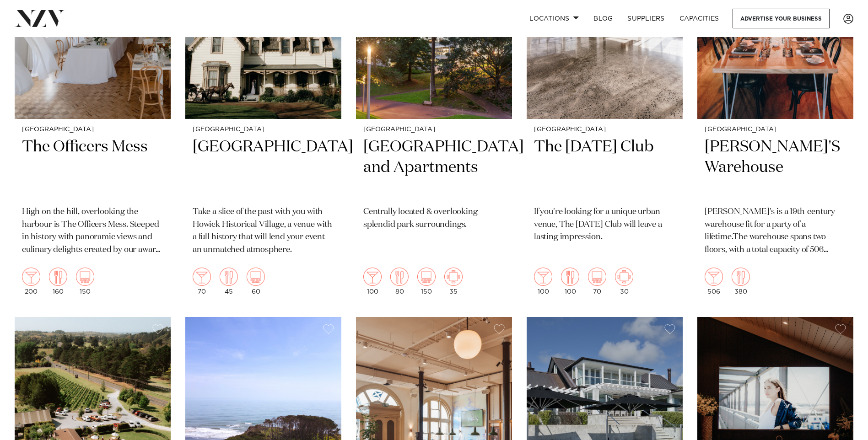  I want to click on div: 80, so click(399, 281).